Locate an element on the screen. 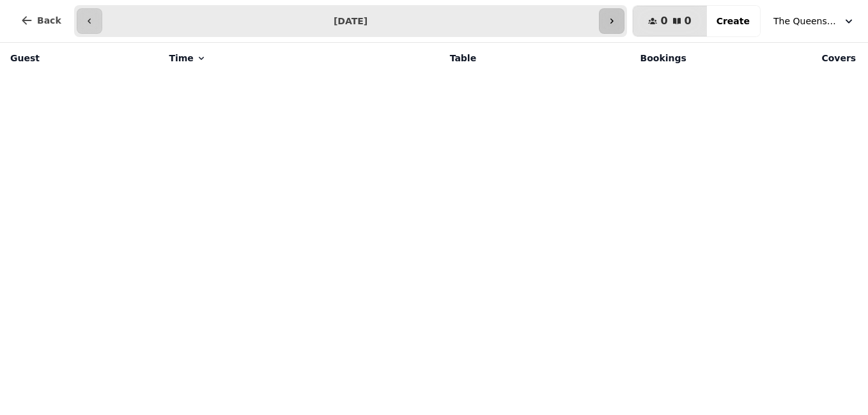 This screenshot has height=415, width=868. th: Table is located at coordinates (413, 58).